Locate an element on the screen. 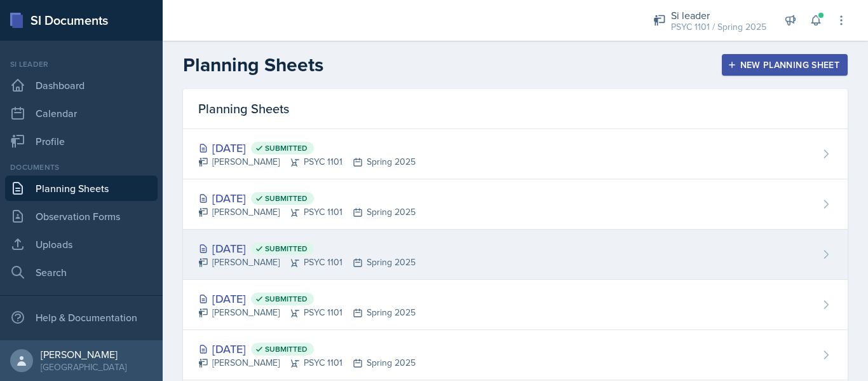 Image resolution: width=868 pixels, height=381 pixels. div: New Planning Sheet is located at coordinates (785, 65).